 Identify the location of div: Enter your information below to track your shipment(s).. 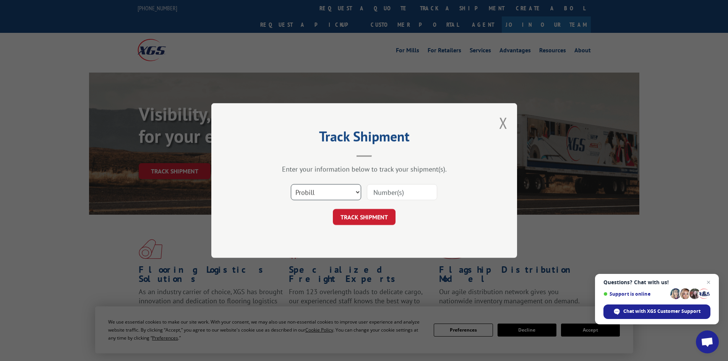
(364, 169).